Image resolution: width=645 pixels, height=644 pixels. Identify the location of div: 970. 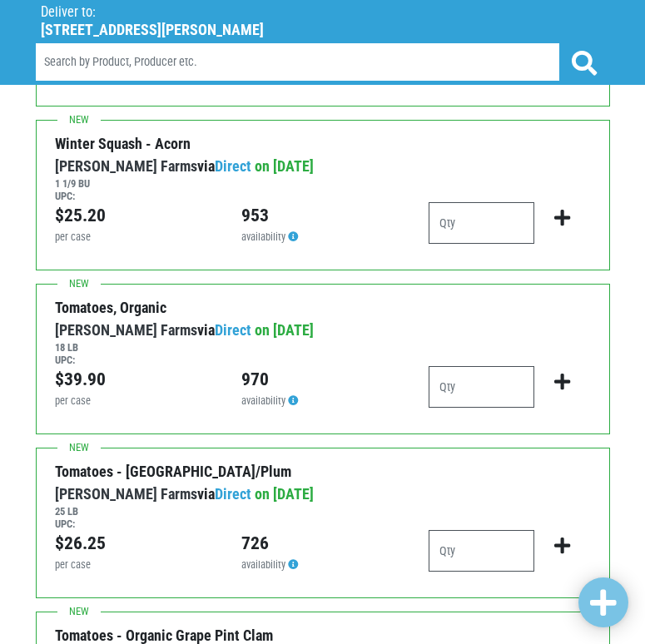
(322, 379).